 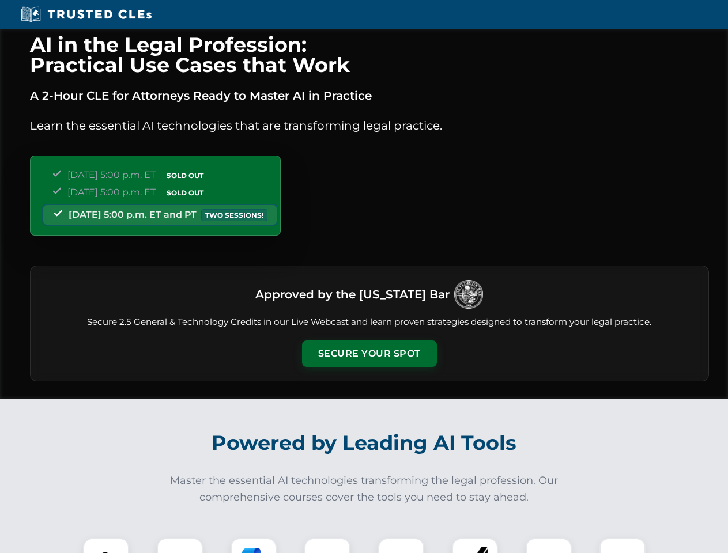 What do you see at coordinates (364, 489) in the screenshot?
I see `p: Master the essential AI technologies transforming the legal profession. Our comprehensive courses...` at bounding box center [364, 489].